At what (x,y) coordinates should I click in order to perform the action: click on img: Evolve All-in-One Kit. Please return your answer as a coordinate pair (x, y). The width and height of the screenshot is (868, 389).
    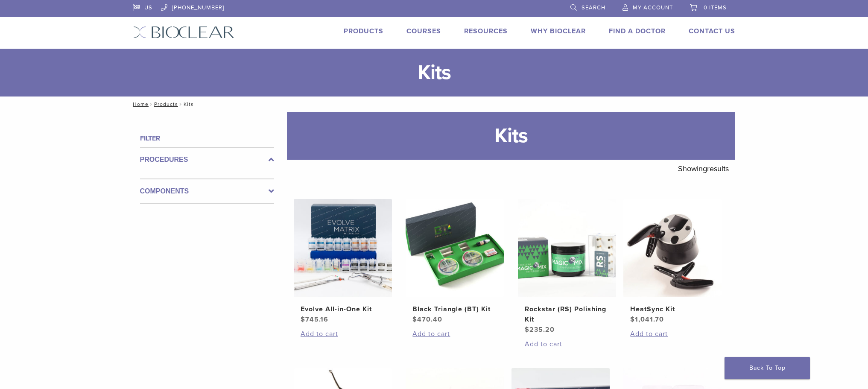
    Looking at the image, I should click on (343, 248).